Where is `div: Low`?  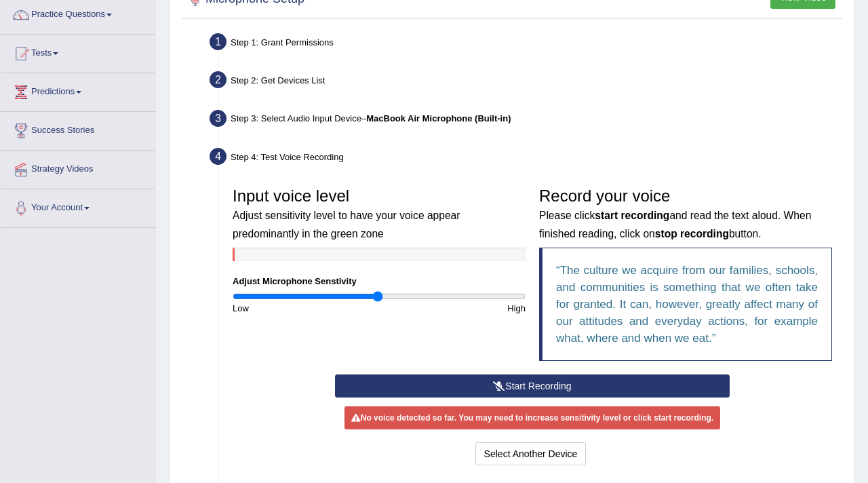
div: Low is located at coordinates (302, 308).